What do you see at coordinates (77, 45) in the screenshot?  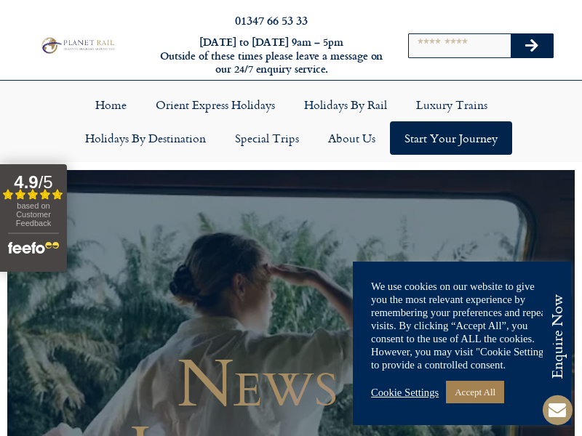 I see `img: Planet Rail Train Holidays Logo` at bounding box center [77, 45].